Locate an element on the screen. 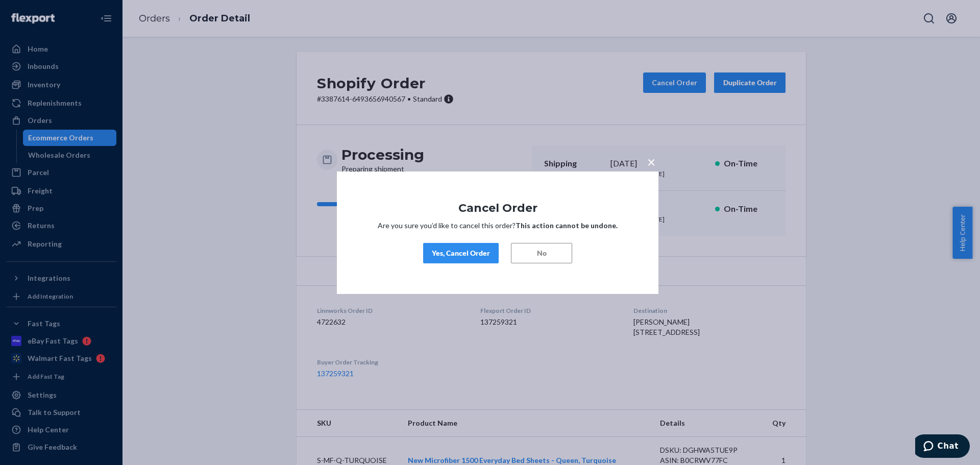 This screenshot has width=980, height=465. button: No is located at coordinates (542, 253).